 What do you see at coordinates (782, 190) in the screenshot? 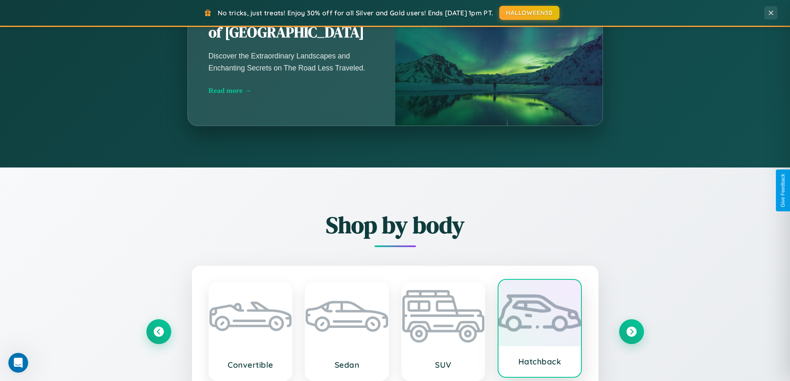
I see `div: Give Feedback` at bounding box center [782, 190].